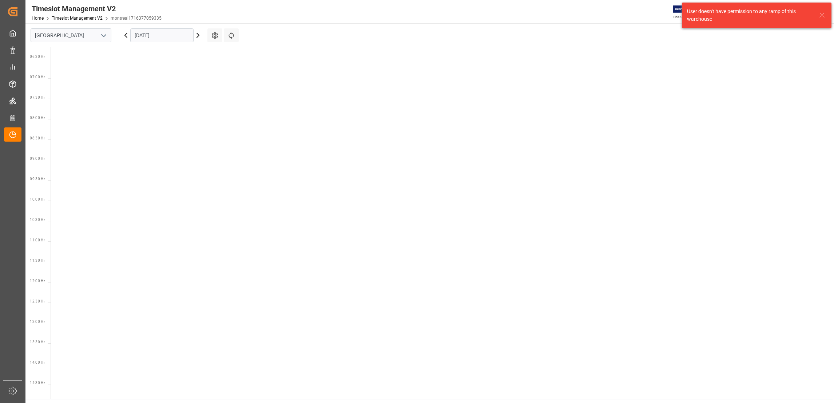 The height and width of the screenshot is (403, 834). Describe the element at coordinates (37, 260) in the screenshot. I see `span: 11:30 Hr` at that location.